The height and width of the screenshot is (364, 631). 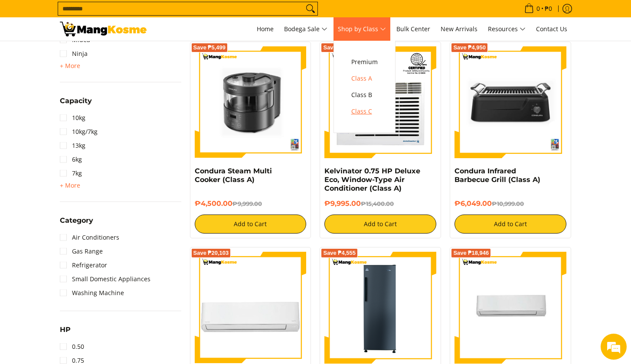 What do you see at coordinates (265, 29) in the screenshot?
I see `span: Home` at bounding box center [265, 29].